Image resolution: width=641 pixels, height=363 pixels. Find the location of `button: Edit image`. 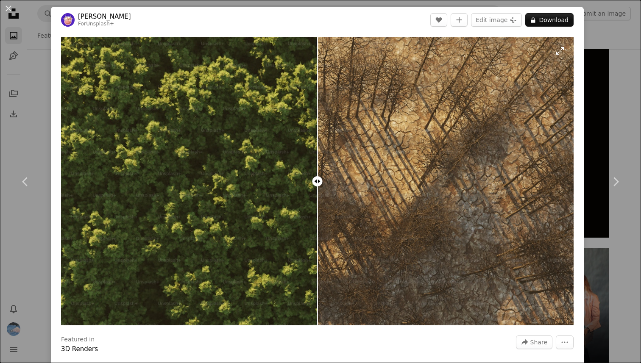

button: Edit image is located at coordinates (497, 20).